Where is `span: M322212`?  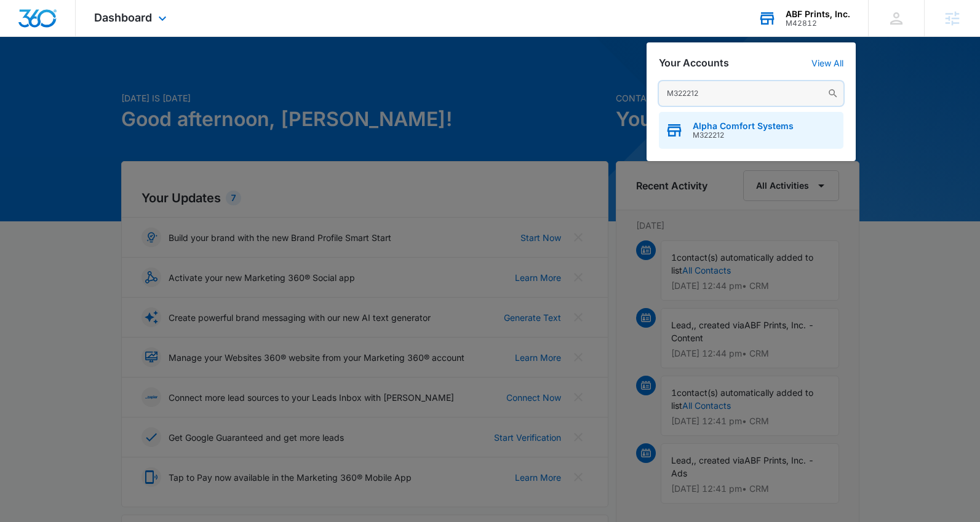
span: M322212 is located at coordinates (743, 135).